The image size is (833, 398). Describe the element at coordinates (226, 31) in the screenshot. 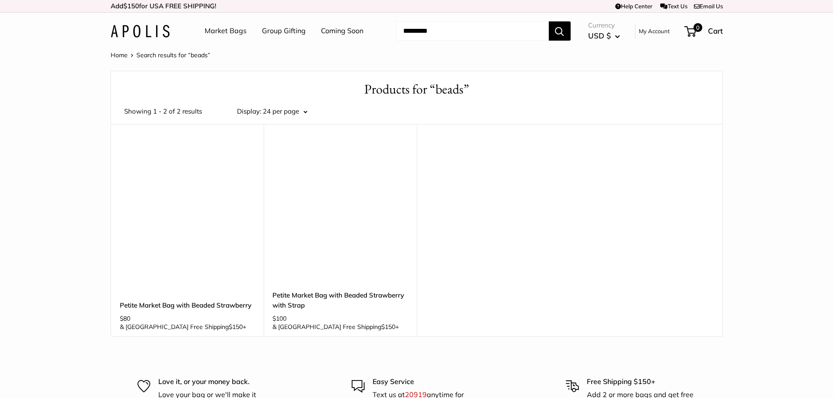

I see `a: Market Bags` at that location.